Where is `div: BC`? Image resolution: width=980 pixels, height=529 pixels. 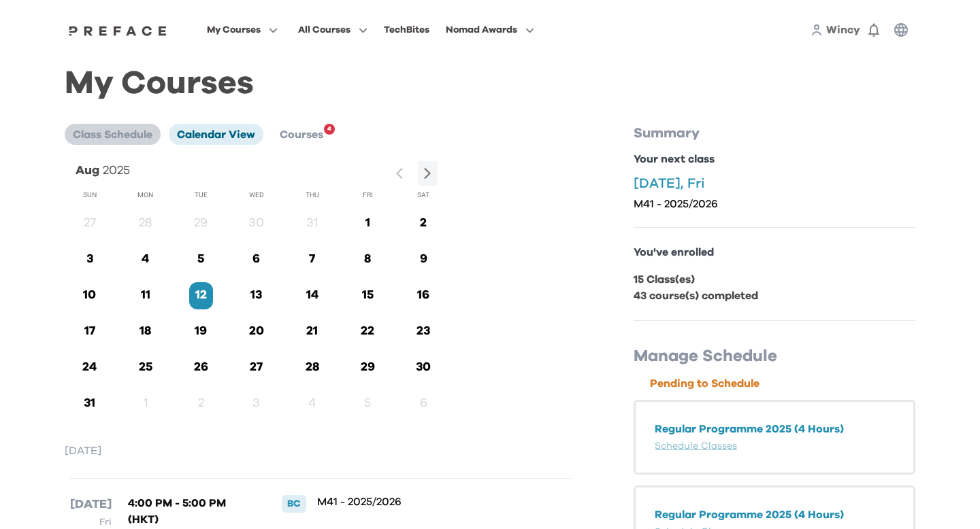
div: BC is located at coordinates (294, 504).